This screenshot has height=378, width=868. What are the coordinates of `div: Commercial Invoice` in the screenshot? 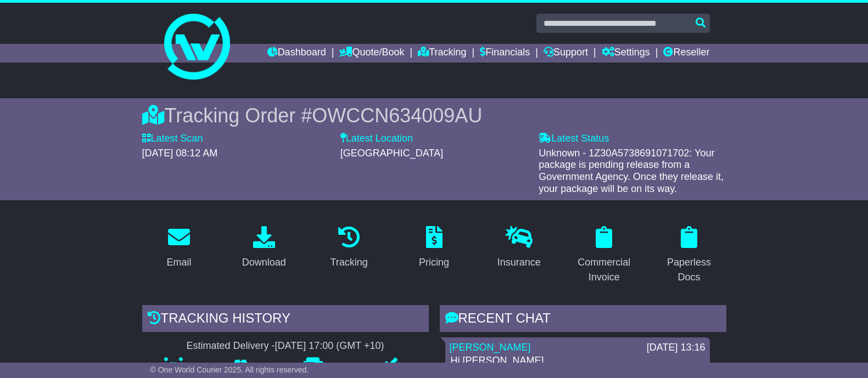 It's located at (604, 270).